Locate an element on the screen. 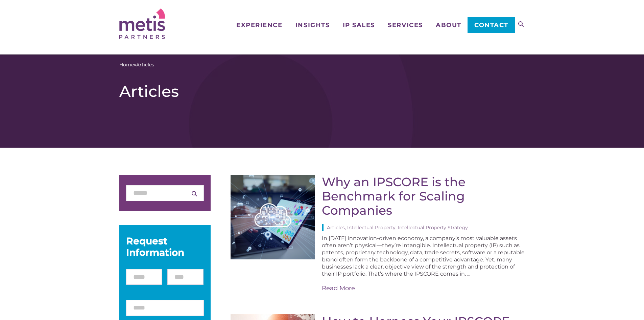 The height and width of the screenshot is (320, 644). h1: Articles is located at coordinates (322, 91).